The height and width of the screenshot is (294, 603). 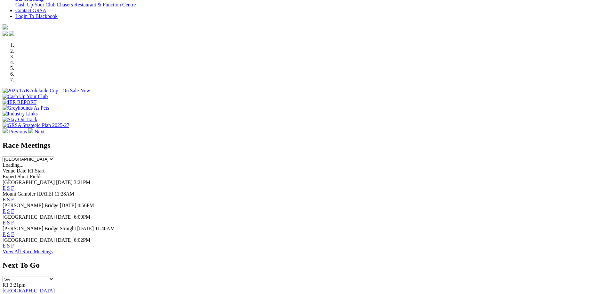 I want to click on span: R1 Start, so click(x=36, y=170).